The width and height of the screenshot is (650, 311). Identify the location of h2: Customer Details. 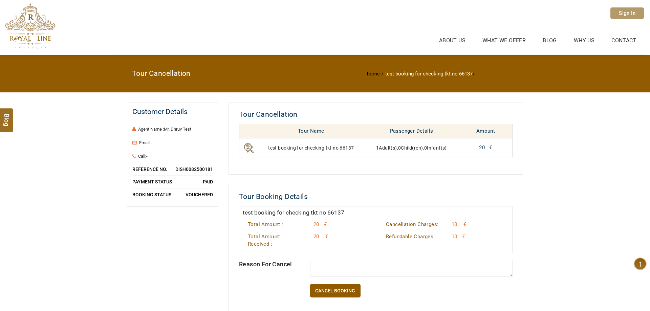
(173, 113).